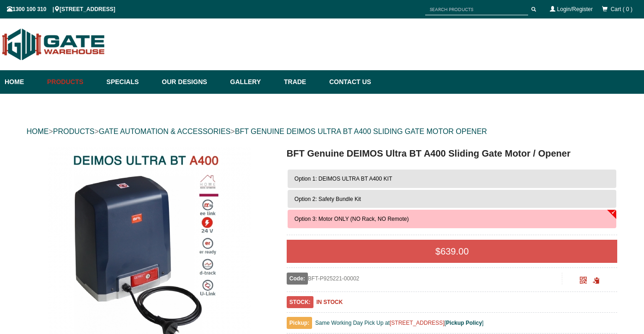 Image resolution: width=644 pixels, height=334 pixels. I want to click on a: GATE AUTOMATION & ACCESSORIES, so click(164, 131).